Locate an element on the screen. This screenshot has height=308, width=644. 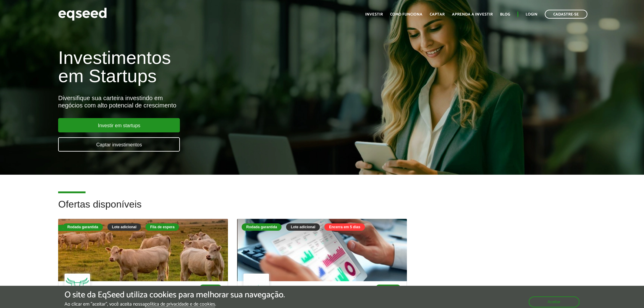
a: política de privacidade e de cookies is located at coordinates (180, 304).